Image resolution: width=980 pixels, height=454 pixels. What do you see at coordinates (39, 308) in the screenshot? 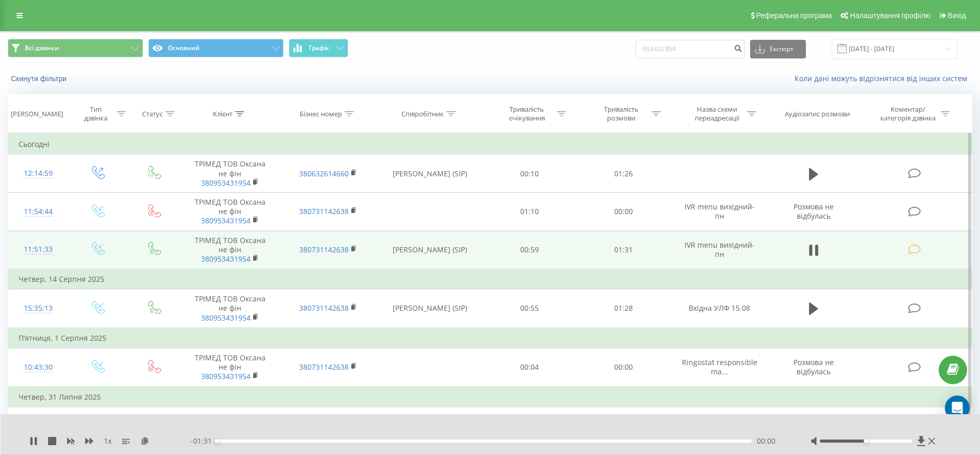
I see `div: 15:35:13` at bounding box center [39, 308].